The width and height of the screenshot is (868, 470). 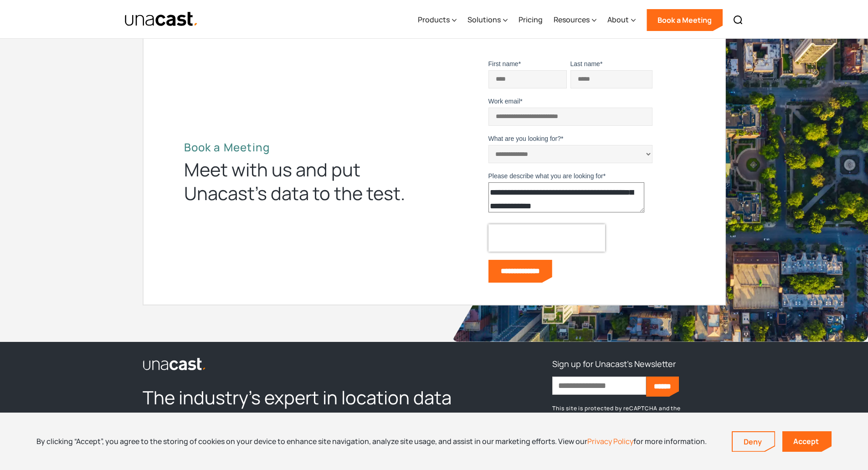 I want to click on h2: The industry’s expert in location data, so click(x=309, y=397).